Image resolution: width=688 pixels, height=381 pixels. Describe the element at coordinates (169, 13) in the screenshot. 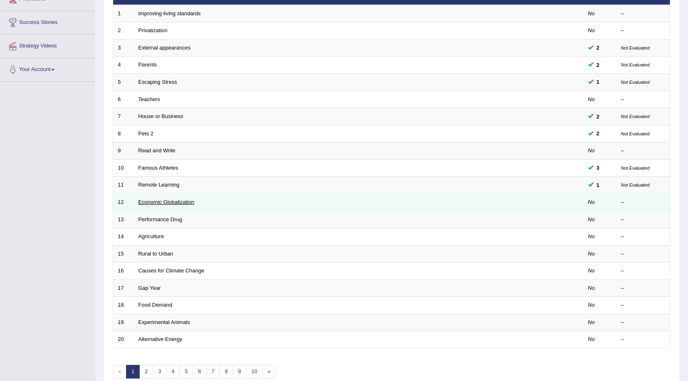

I see `a: Improving living standards` at that location.